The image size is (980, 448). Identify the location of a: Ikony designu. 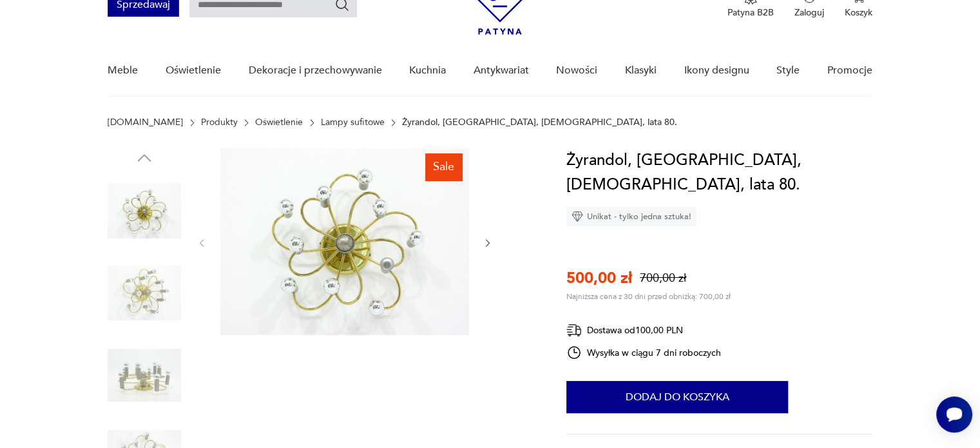
(715, 70).